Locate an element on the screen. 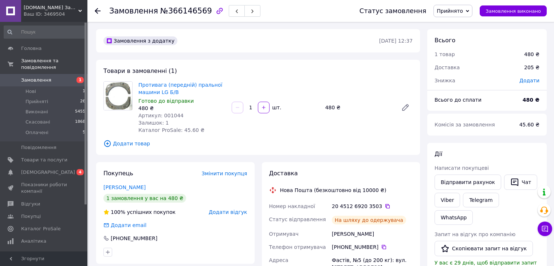  div: Ваш ID: 3469504 is located at coordinates (55, 14).